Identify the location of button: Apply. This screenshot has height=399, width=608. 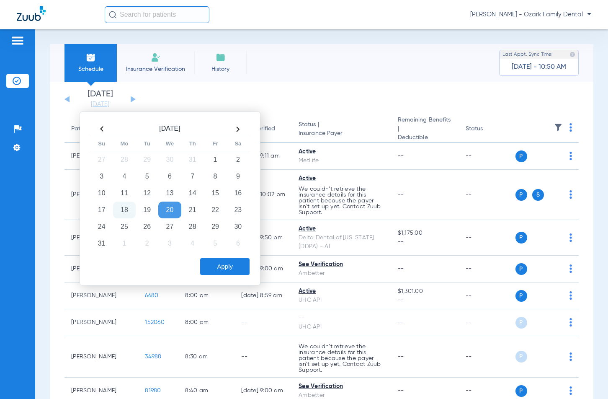
(225, 266).